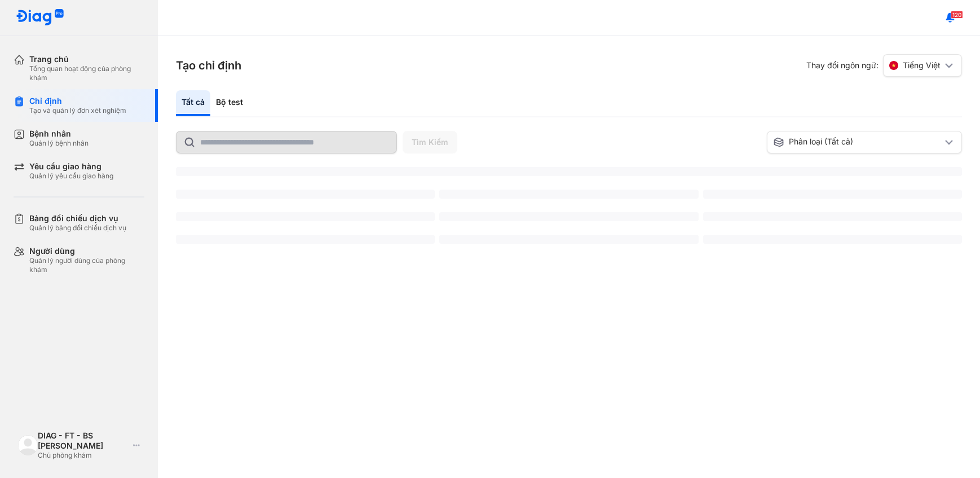 Image resolution: width=980 pixels, height=478 pixels. I want to click on div: Người dùng, so click(87, 251).